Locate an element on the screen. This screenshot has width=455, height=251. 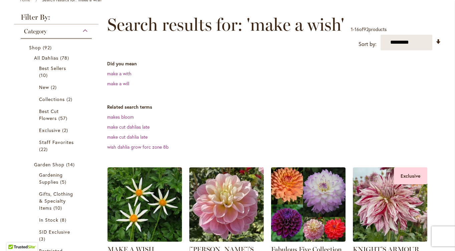
a: Best Cut Flowers is located at coordinates (57, 115).